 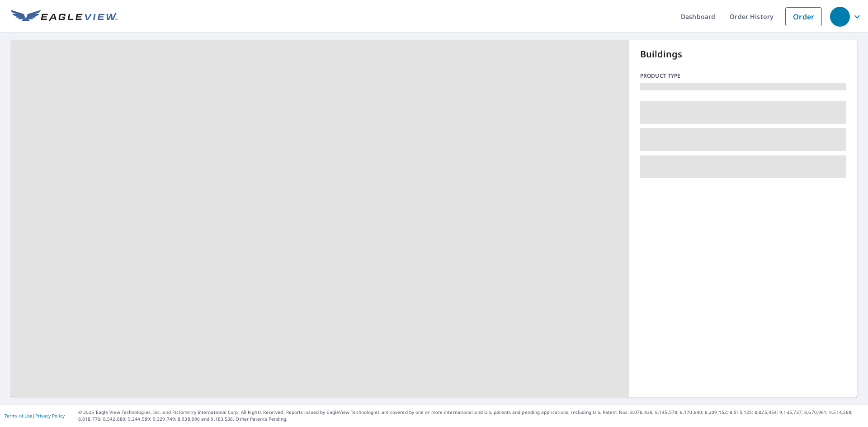 I want to click on p: Buildings, so click(x=743, y=54).